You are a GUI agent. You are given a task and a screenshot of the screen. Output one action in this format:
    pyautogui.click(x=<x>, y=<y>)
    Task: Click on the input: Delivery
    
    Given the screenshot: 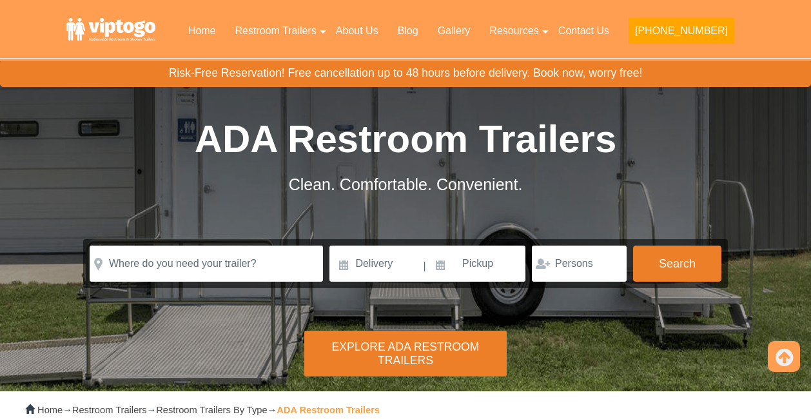 What is the action you would take?
    pyautogui.click(x=375, y=264)
    